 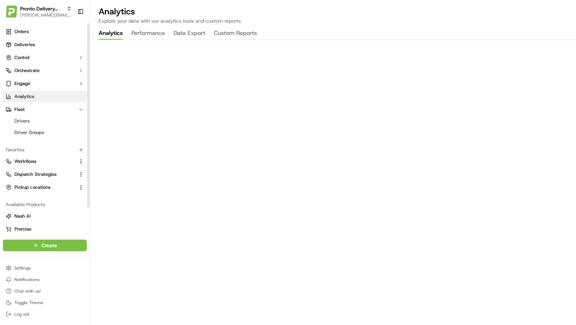 What do you see at coordinates (13, 110) in the screenshot?
I see `img: unihopllc` at bounding box center [13, 110].